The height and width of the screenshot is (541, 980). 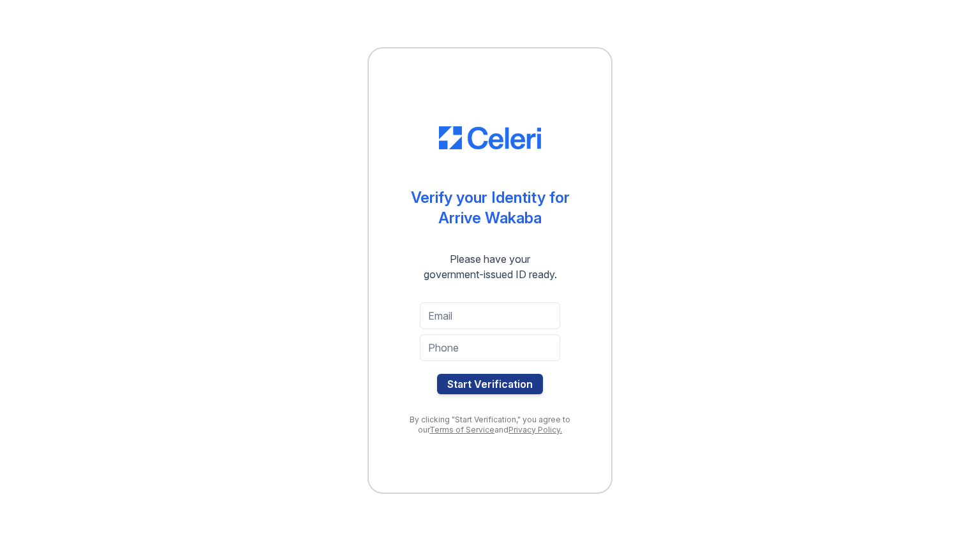 I want to click on div: By clicking "Start Verification," you agree to our and, so click(x=490, y=425).